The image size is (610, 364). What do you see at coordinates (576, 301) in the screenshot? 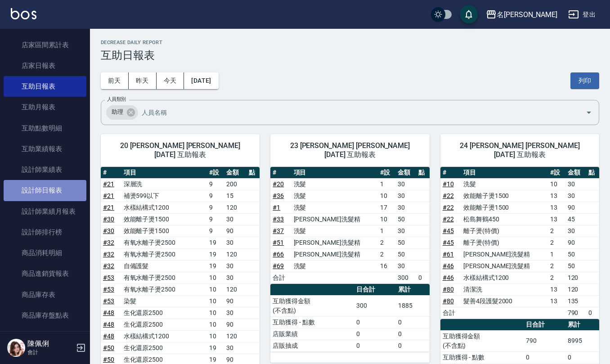
I see `td: 135` at bounding box center [576, 301].